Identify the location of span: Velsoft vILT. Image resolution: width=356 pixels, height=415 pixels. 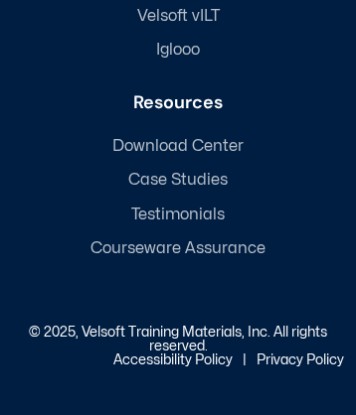
(178, 16).